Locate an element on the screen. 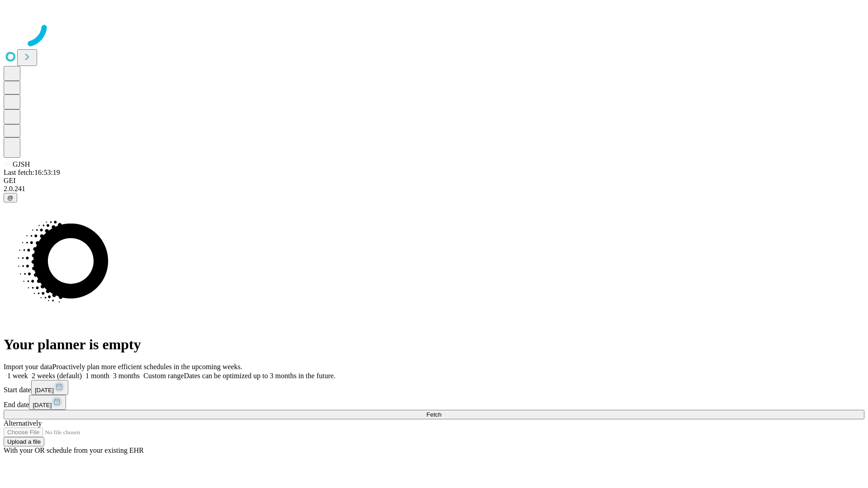 This screenshot has width=868, height=488. div: 2.0.241 is located at coordinates (434, 189).